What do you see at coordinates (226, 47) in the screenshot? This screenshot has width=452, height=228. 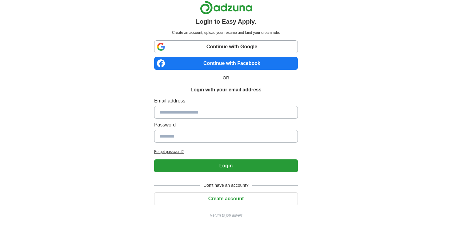 I see `a: Continue with Google` at bounding box center [226, 47].